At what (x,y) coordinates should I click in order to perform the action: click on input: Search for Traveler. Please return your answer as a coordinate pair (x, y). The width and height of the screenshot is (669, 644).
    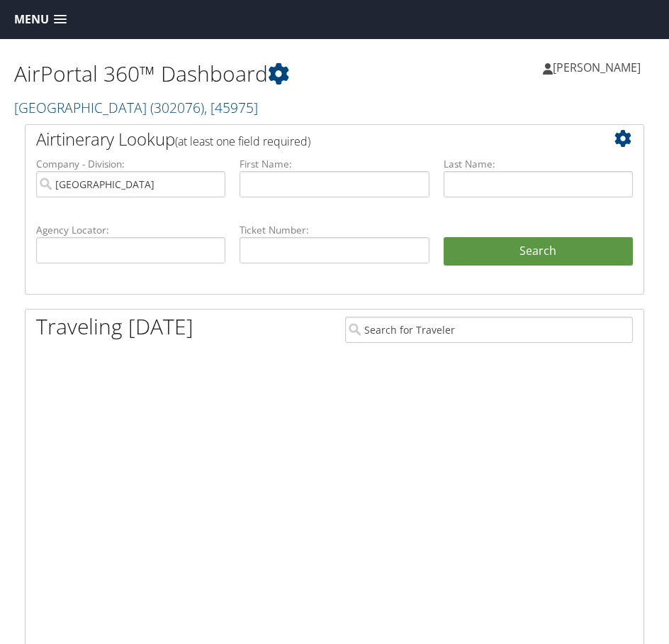
    Looking at the image, I should click on (490, 329).